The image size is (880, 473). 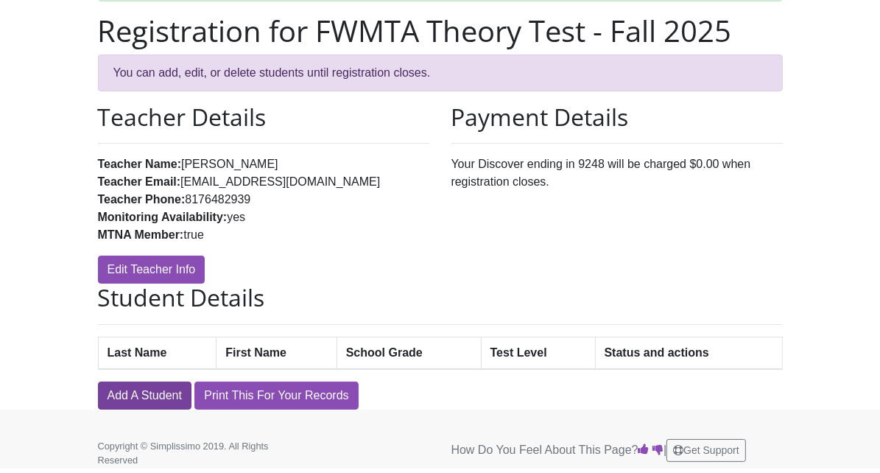 I want to click on h2: Student Details, so click(x=440, y=297).